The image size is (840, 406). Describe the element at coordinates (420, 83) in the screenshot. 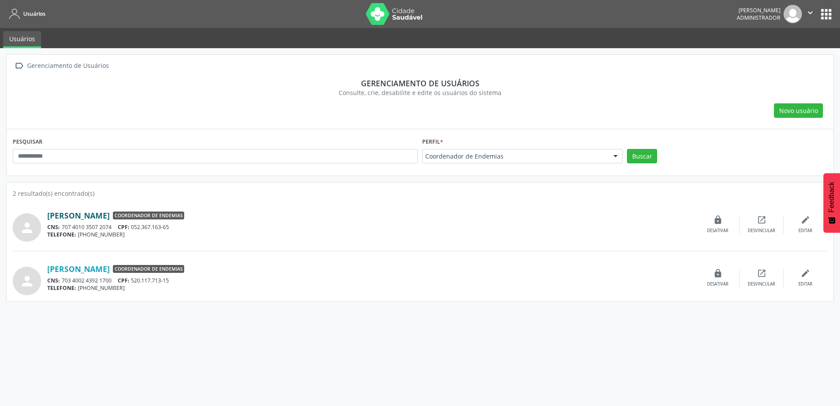

I see `div: Gerenciamento de usuários` at that location.